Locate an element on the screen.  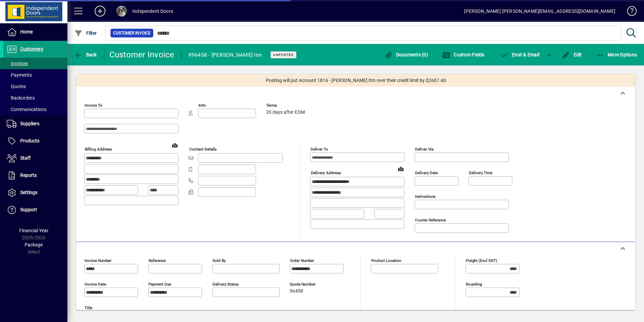
mat-label: Title is located at coordinates (88, 308).